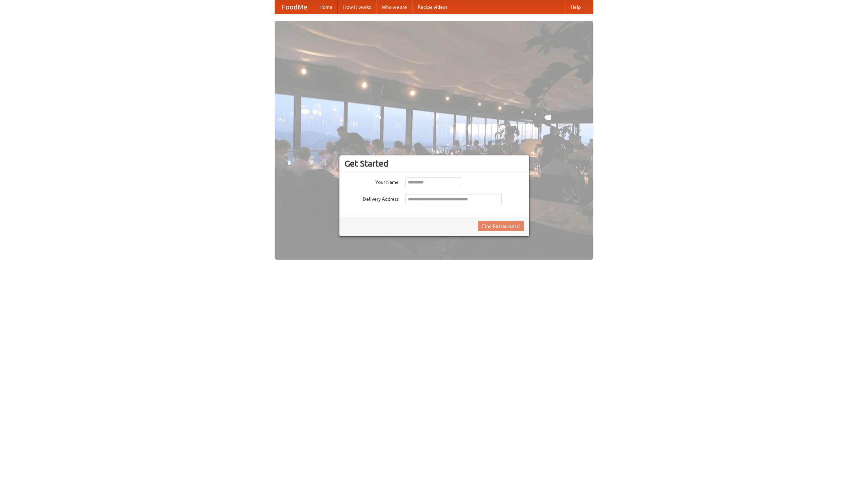 The height and width of the screenshot is (479, 868). Describe the element at coordinates (394, 7) in the screenshot. I see `a: Who we are` at that location.